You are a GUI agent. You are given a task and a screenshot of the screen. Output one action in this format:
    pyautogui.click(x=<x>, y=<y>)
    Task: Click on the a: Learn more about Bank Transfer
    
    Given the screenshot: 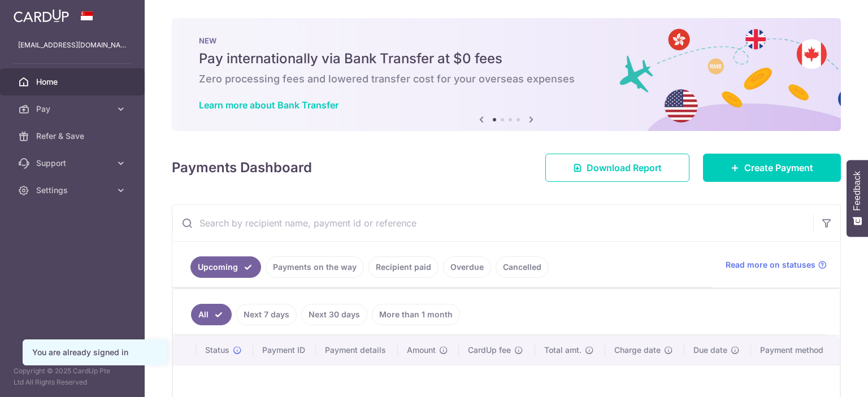 What is the action you would take?
    pyautogui.click(x=268, y=105)
    